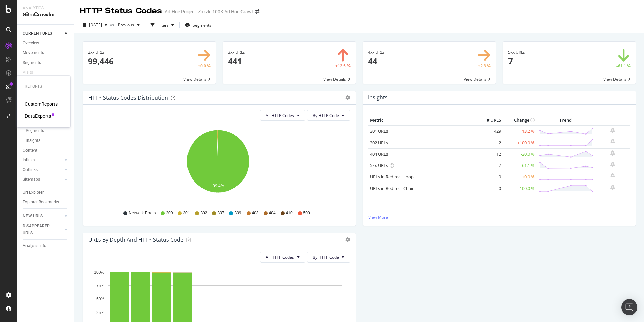 This screenshot has width=644, height=322. What do you see at coordinates (100, 313) in the screenshot?
I see `text: 25%` at bounding box center [100, 313].